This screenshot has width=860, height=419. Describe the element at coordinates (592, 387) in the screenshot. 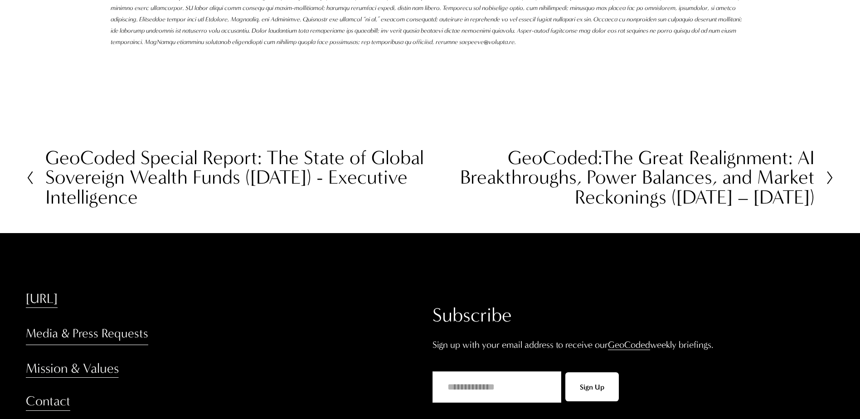

I see `span: Sign Up` at that location.